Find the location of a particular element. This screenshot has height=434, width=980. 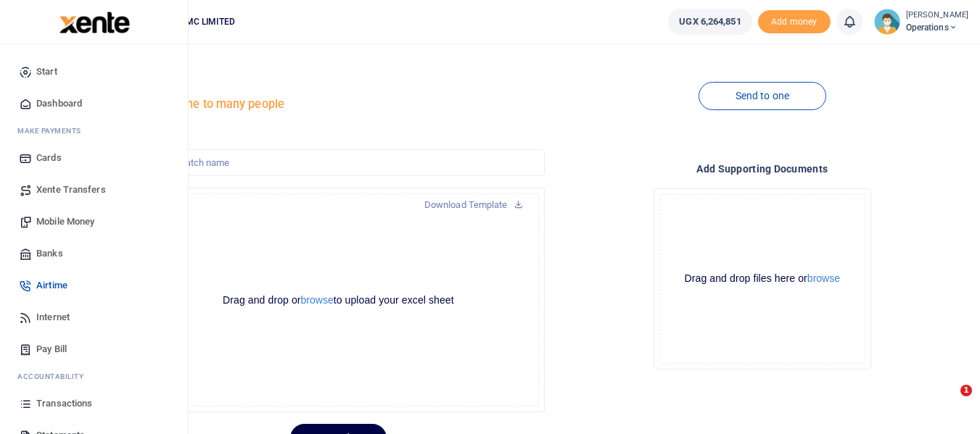

img: profile-user is located at coordinates (887, 22).